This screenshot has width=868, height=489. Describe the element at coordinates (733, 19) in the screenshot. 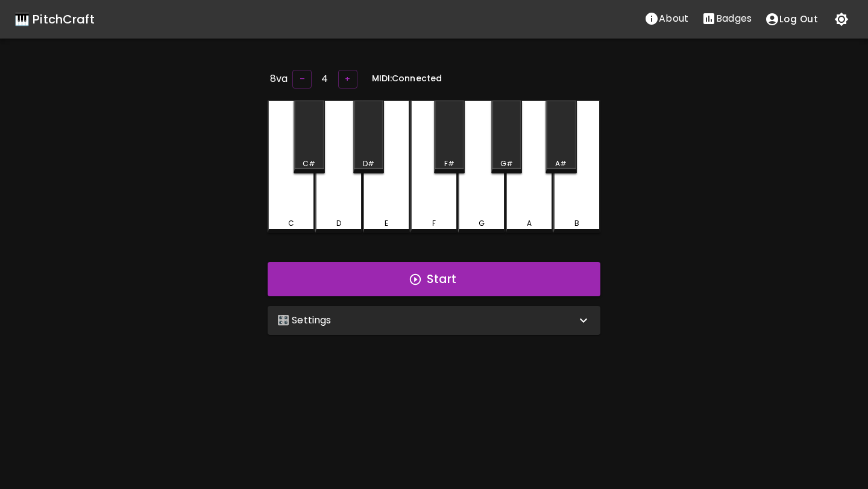

I see `p: Badges` at that location.